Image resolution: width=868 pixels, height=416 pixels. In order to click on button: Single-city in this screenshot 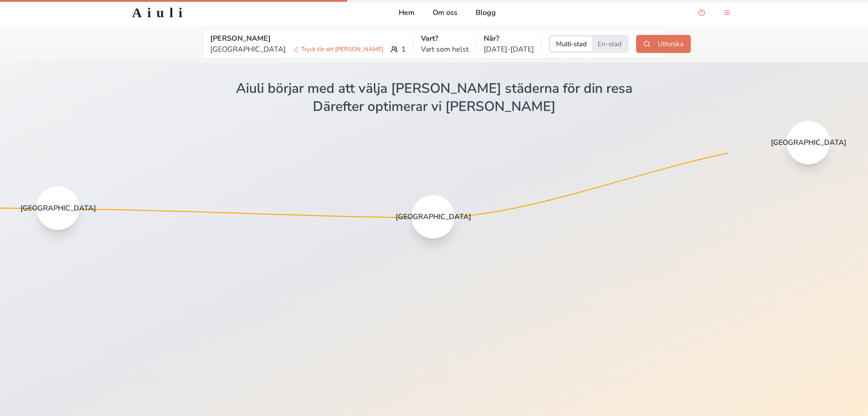, I will do `click(609, 44)`.